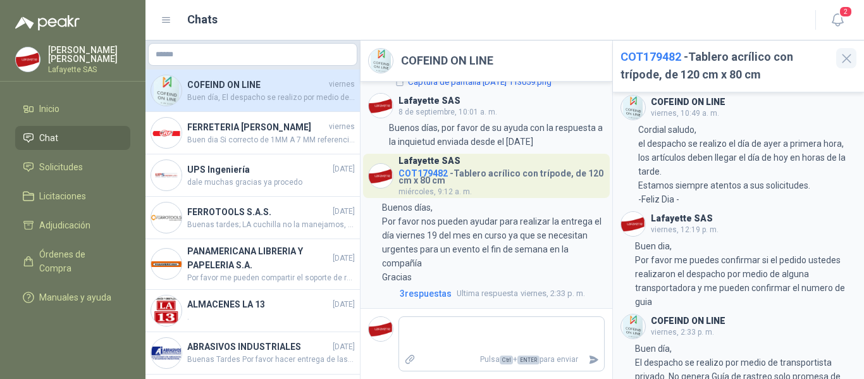 Image resolution: width=864 pixels, height=379 pixels. What do you see at coordinates (593, 359) in the screenshot?
I see `button: Enviar` at bounding box center [593, 359].